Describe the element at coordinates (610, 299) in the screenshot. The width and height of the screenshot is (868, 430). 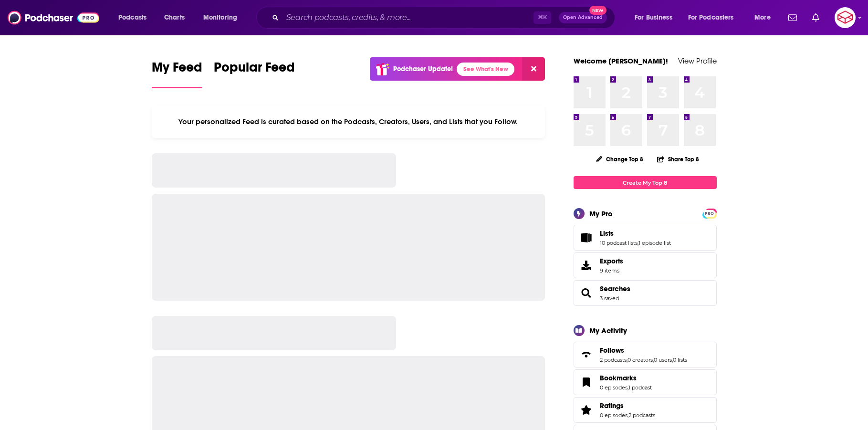
I see `a: 3 saved` at that location.